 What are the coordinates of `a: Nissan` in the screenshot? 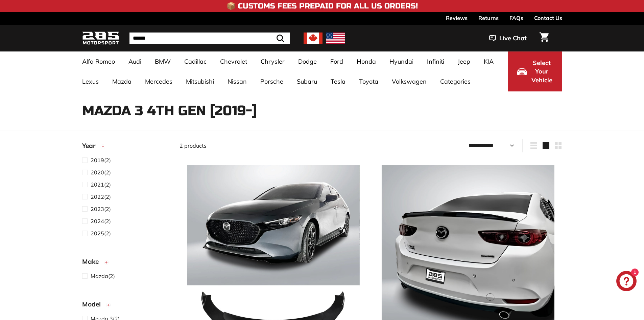 It's located at (237, 81).